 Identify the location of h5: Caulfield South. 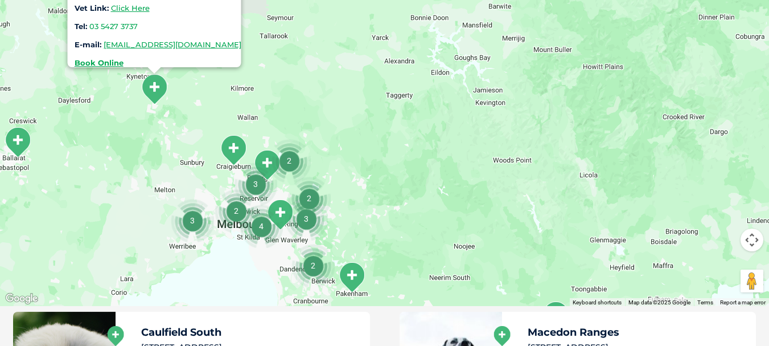
(251, 332).